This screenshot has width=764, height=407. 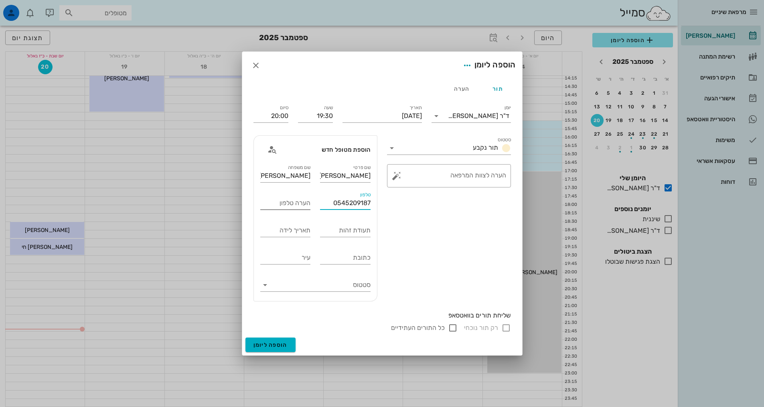 I want to click on div: שליחת תורים בוואטסאפ, so click(x=382, y=315).